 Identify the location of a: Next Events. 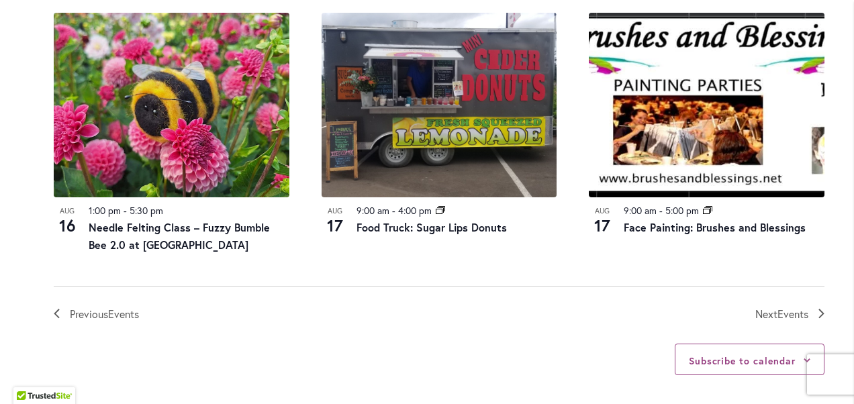
(790, 314).